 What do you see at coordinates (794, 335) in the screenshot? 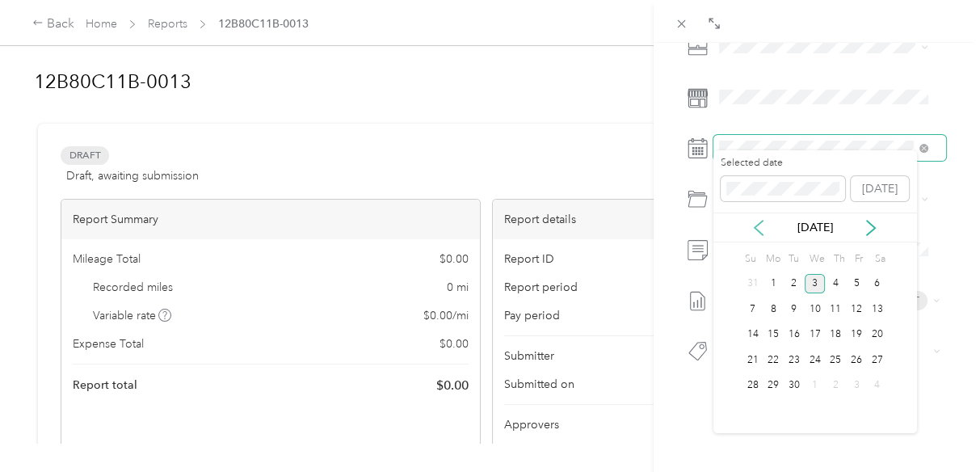
I see `div: 16` at bounding box center [794, 335].